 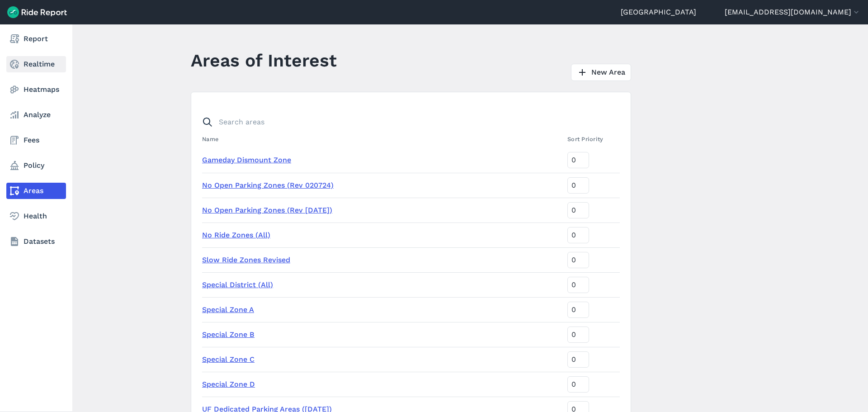 What do you see at coordinates (237, 284) in the screenshot?
I see `a: Special District (All)` at bounding box center [237, 284].